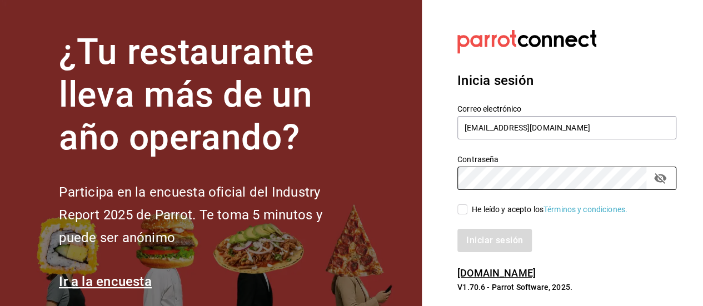 The width and height of the screenshot is (703, 306). I want to click on div: He leído y acepto los, so click(549, 209).